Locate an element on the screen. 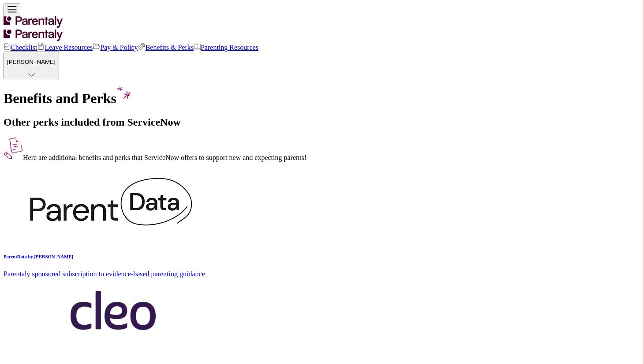  a: Benefits & Perks is located at coordinates (166, 47).